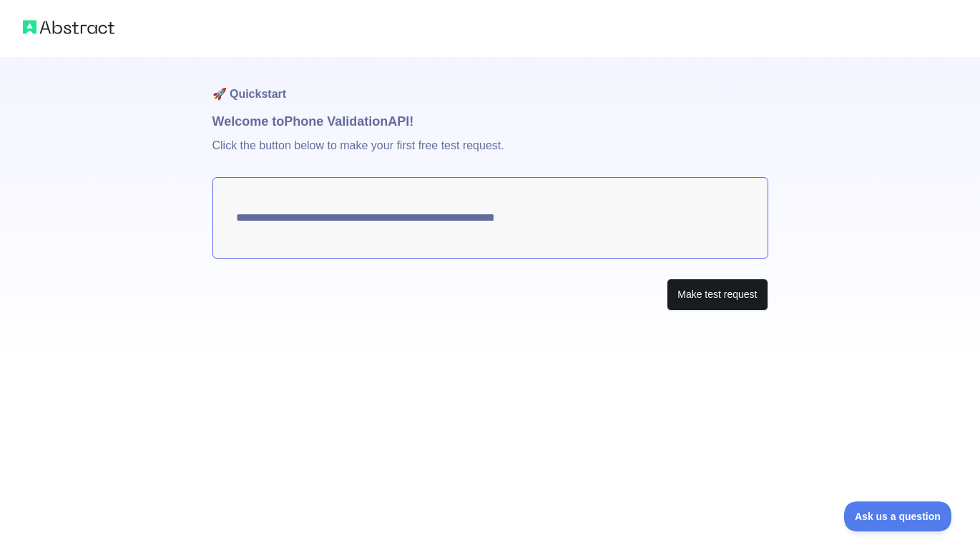 Image resolution: width=980 pixels, height=560 pixels. What do you see at coordinates (490, 122) in the screenshot?
I see `h1: Welcome to Phone Validation API!` at bounding box center [490, 122].